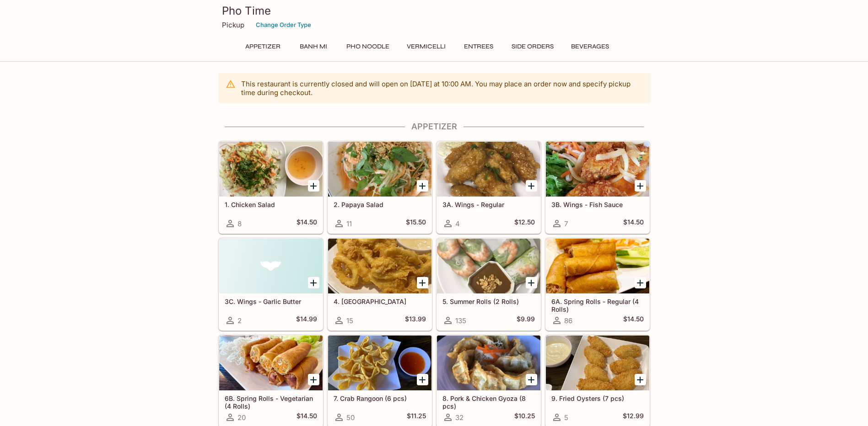 The image size is (868, 426). I want to click on button: Add 1. Chicken Salad, so click(314, 186).